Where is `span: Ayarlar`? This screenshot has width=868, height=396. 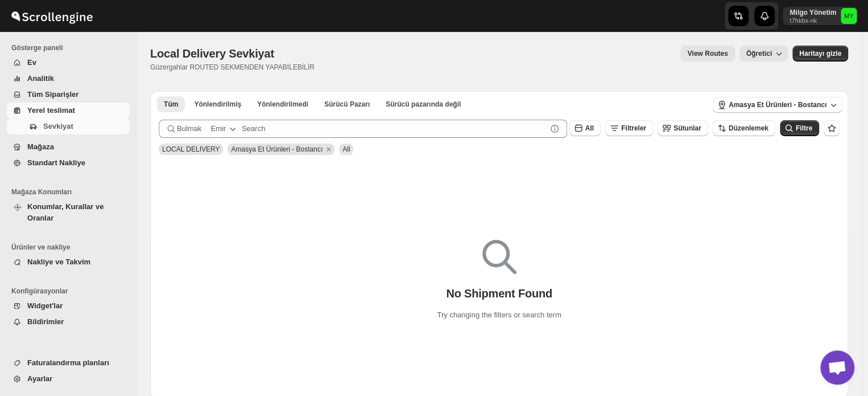 span: Ayarlar is located at coordinates (40, 379).